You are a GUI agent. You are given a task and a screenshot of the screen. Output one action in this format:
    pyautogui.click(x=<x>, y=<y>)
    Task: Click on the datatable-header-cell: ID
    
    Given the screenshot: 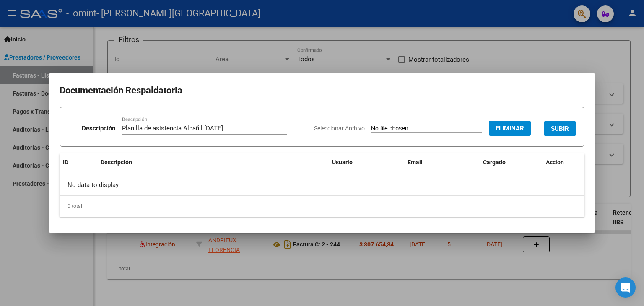 What is the action you would take?
    pyautogui.click(x=79, y=162)
    